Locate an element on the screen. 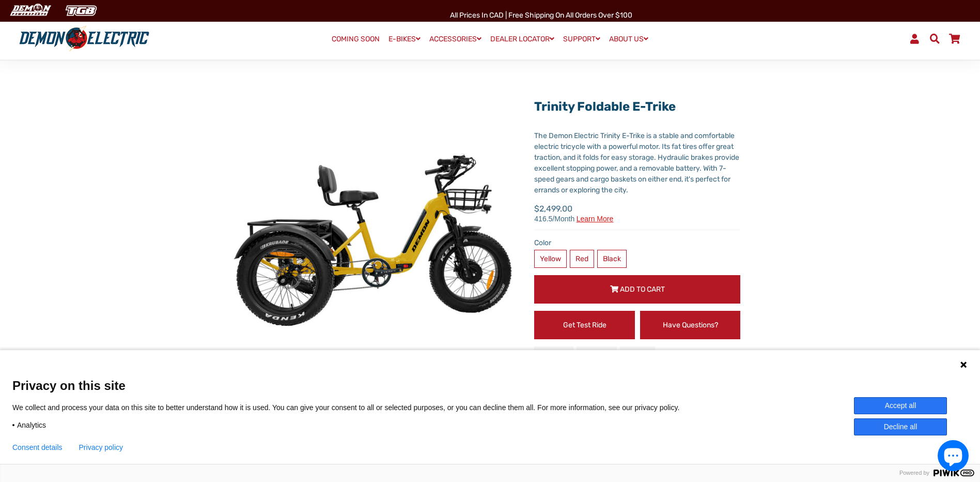 The width and height of the screenshot is (980, 482). img: Demon Electric is located at coordinates (30, 10).